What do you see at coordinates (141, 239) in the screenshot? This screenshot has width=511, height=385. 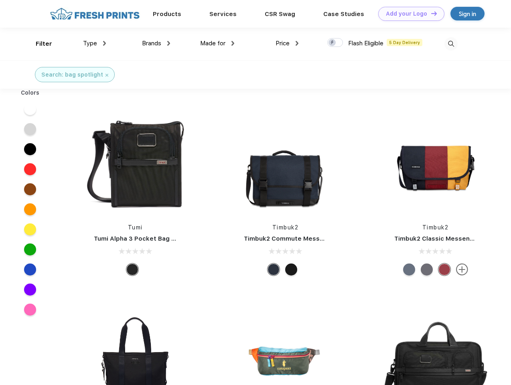 I see `a: Tumi Alpha 3 Pocket Bag Small` at bounding box center [141, 239].